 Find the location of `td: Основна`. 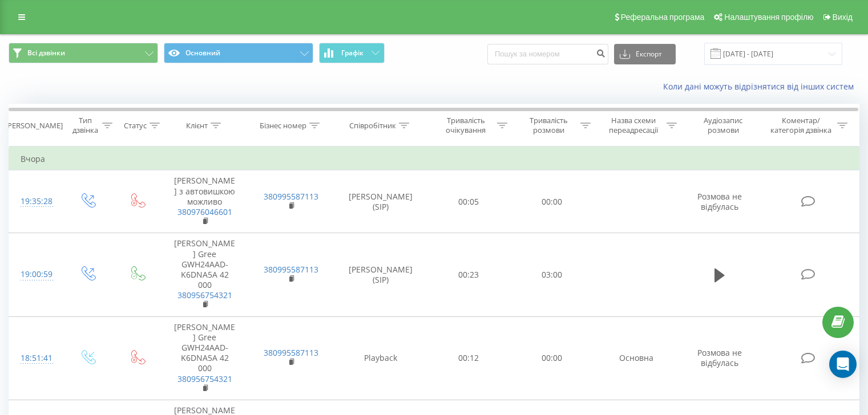

td: Основна is located at coordinates (636, 358).